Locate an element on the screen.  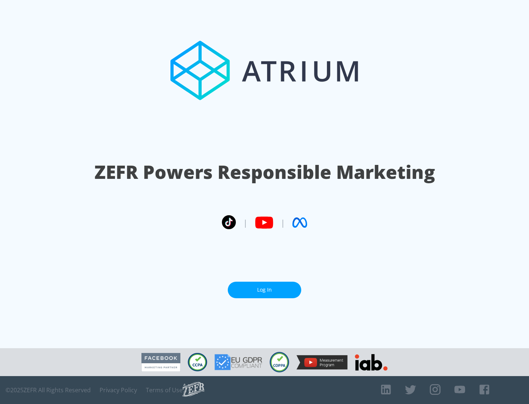
a: Log In is located at coordinates (265, 290).